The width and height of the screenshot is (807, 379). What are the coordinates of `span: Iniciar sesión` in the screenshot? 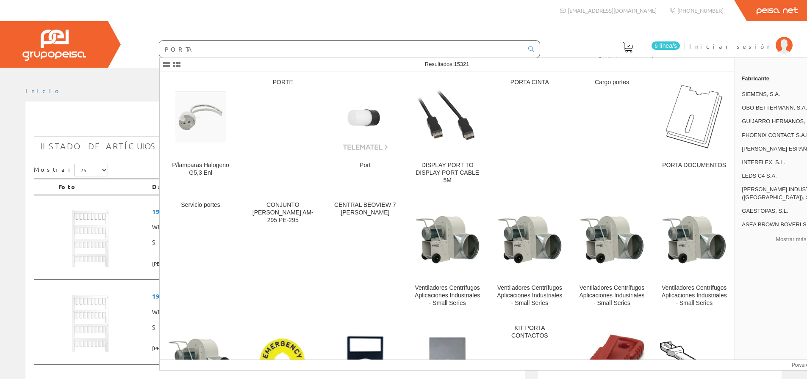 It's located at (730, 46).